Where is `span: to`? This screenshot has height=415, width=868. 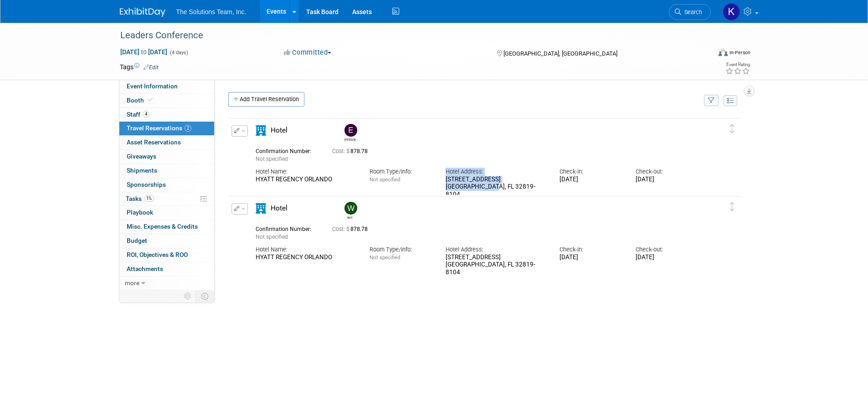 span: to is located at coordinates (144, 52).